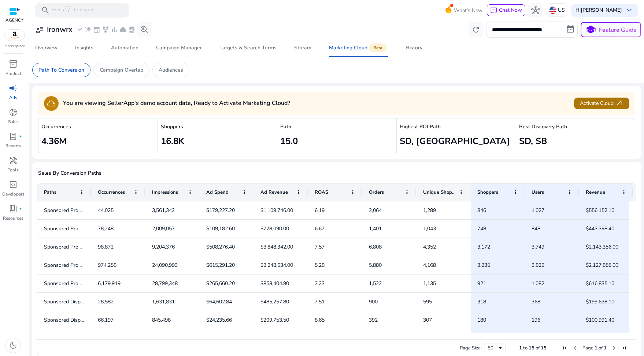  What do you see at coordinates (429, 229) in the screenshot?
I see `span: 1,043` at bounding box center [429, 229].